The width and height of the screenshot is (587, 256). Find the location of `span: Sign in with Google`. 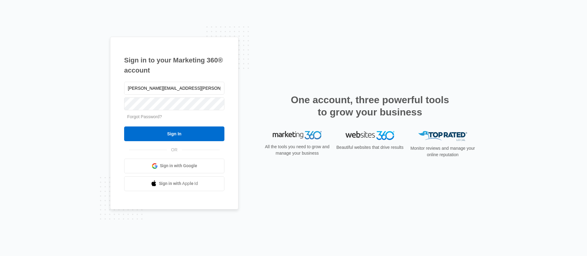

span: Sign in with Google is located at coordinates (179, 165).